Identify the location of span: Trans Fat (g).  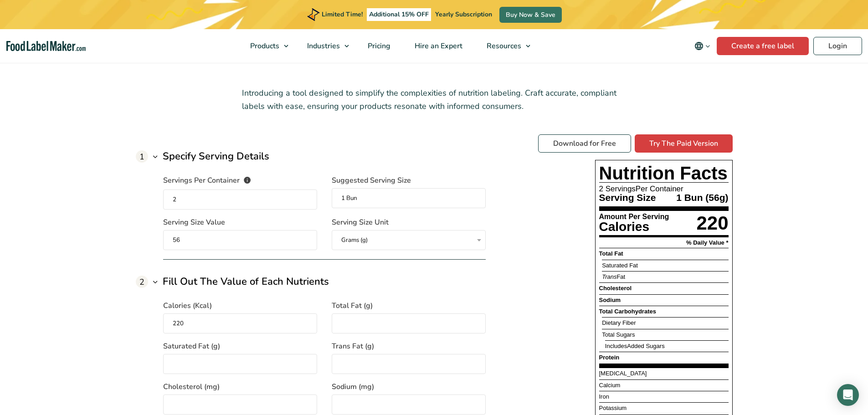
(353, 347).